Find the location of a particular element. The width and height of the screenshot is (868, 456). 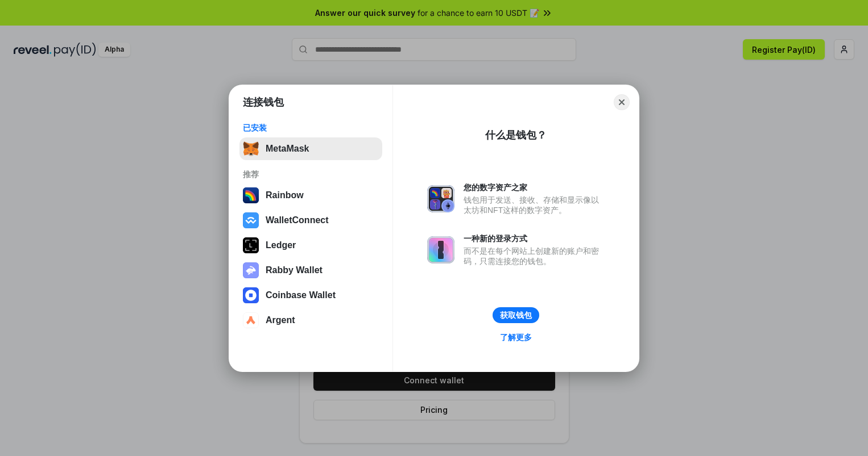

button: Rainbow is located at coordinates (311, 196).